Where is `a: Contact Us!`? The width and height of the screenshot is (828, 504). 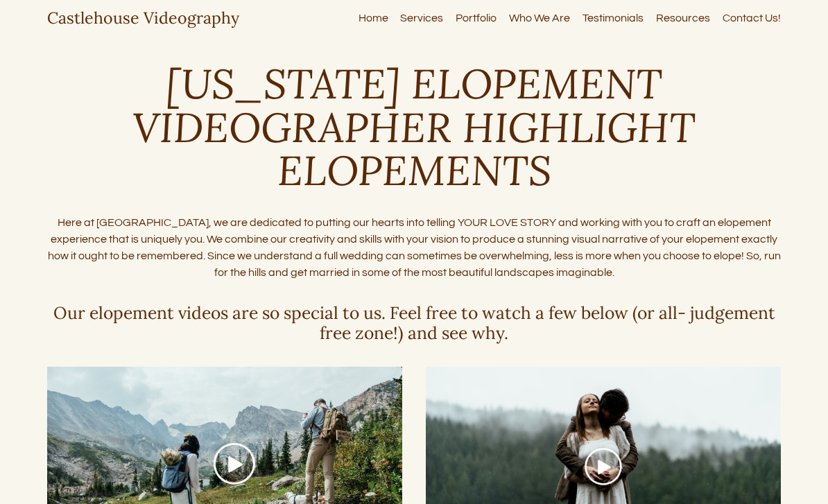 a: Contact Us! is located at coordinates (752, 17).